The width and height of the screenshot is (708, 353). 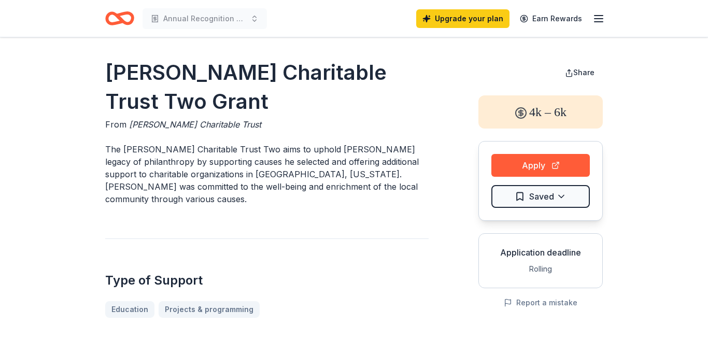 What do you see at coordinates (551, 19) in the screenshot?
I see `a: Earn Rewards` at bounding box center [551, 19].